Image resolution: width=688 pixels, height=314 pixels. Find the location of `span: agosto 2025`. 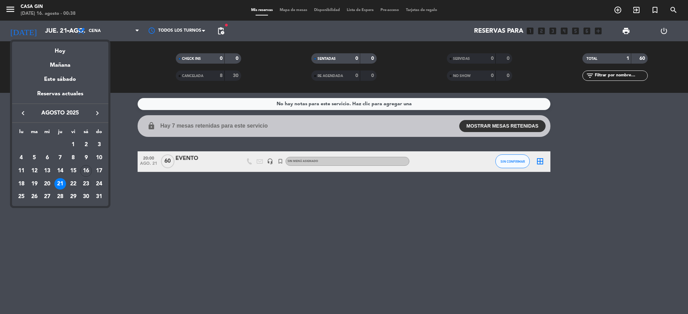

span: agosto 2025 is located at coordinates (60, 113).